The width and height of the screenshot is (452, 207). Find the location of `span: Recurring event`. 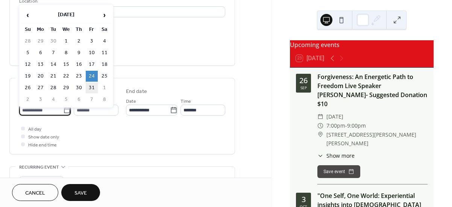

span: Recurring event is located at coordinates (39, 167).